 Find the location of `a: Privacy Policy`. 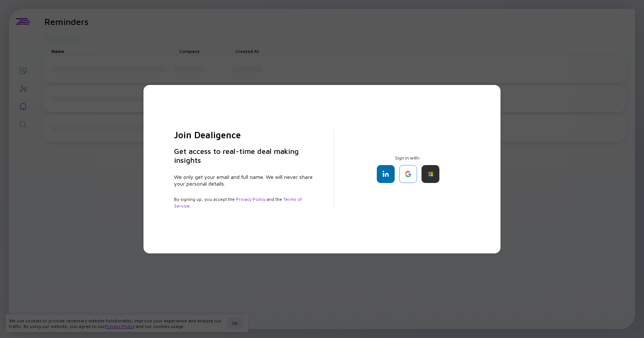

a: Privacy Policy is located at coordinates (251, 199).